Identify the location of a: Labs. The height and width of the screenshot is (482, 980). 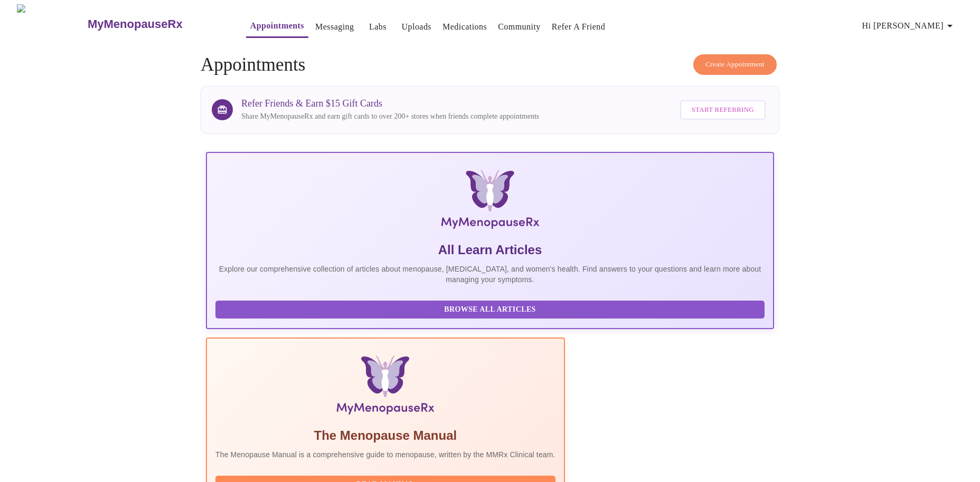
(378, 27).